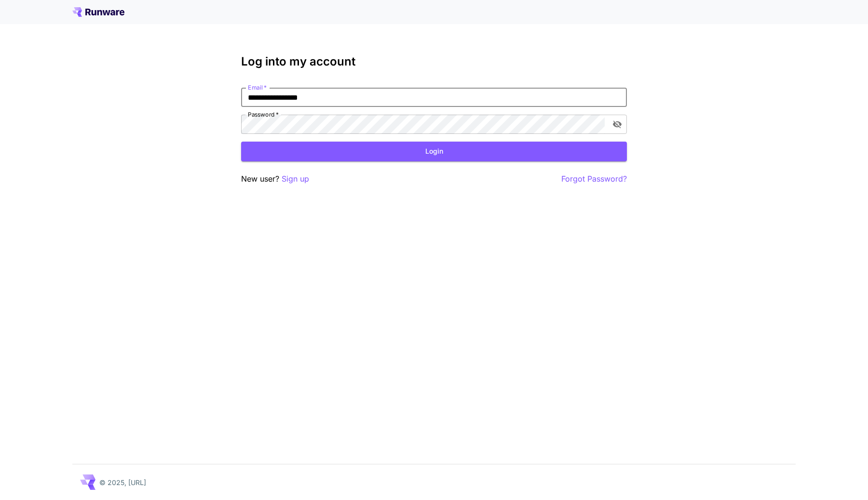 This screenshot has height=500, width=868. I want to click on button: Forgot Password?, so click(594, 179).